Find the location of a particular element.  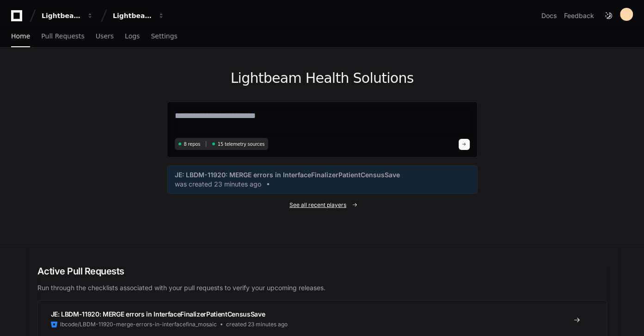

span: Pull Requests is located at coordinates (62, 36).